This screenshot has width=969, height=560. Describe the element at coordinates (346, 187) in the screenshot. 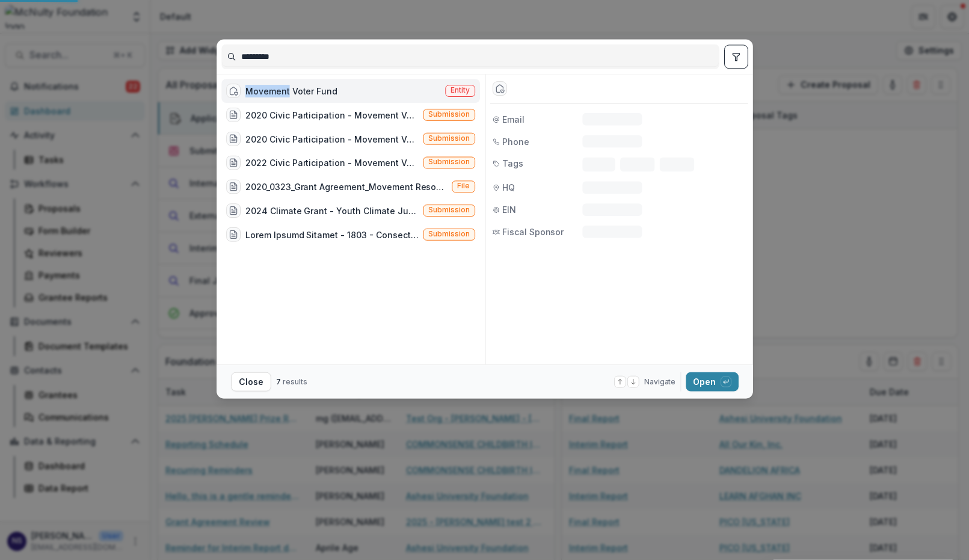

I see `div: 2020_0323_Grant Agreement_Movement Resource Project _signed.pdf` at that location.